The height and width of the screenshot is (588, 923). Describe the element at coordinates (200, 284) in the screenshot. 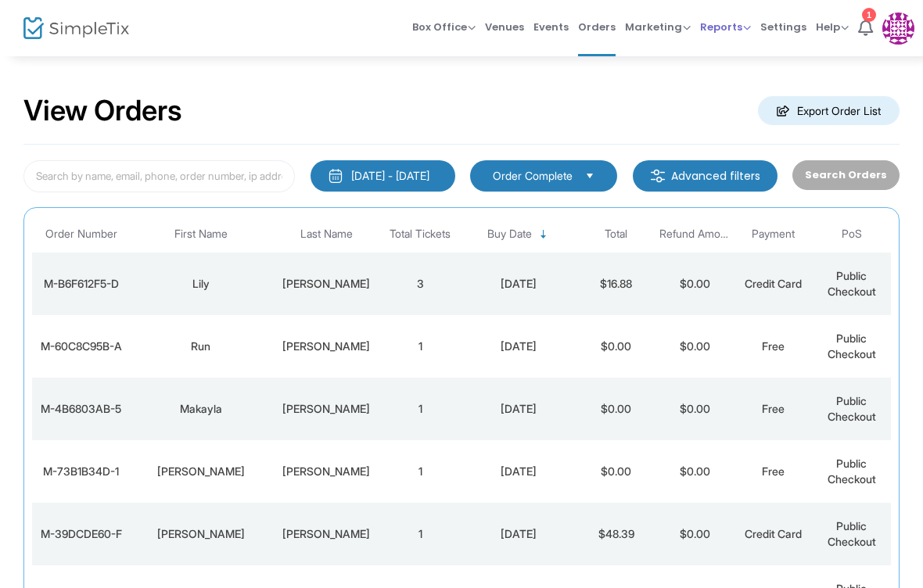

I see `div: Lily` at that location.